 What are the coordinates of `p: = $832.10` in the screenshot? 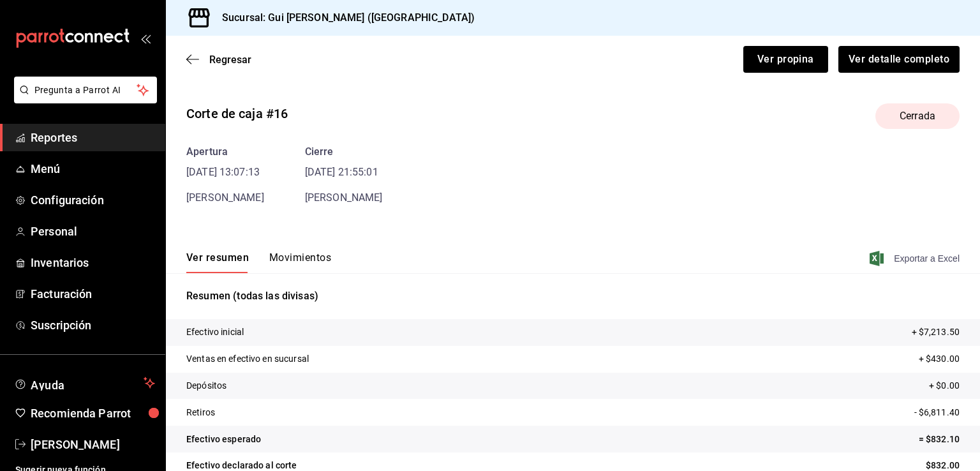 It's located at (939, 440).